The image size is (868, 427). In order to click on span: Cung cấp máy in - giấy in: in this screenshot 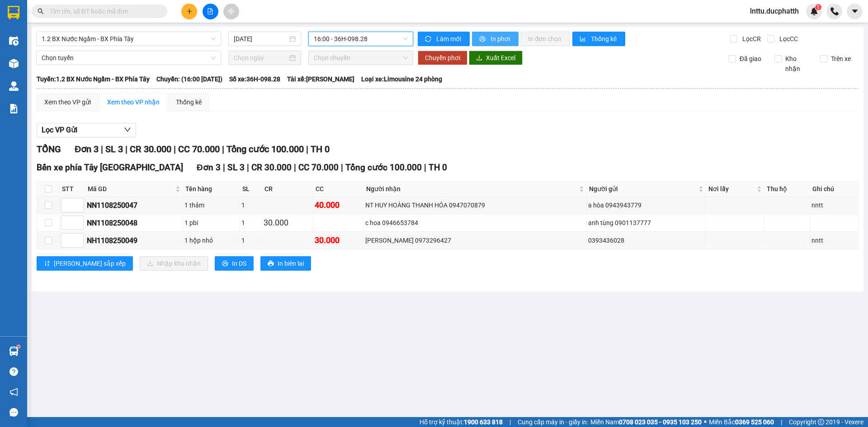, I will do `click(553, 422)`.